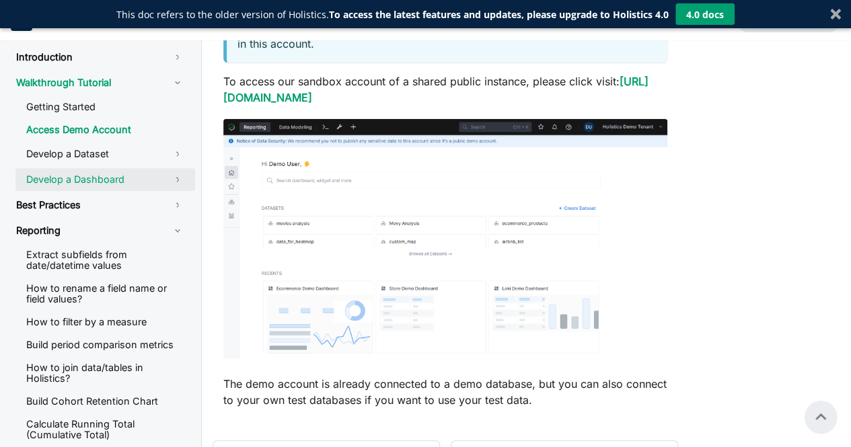 Image resolution: width=851 pixels, height=447 pixels. Describe the element at coordinates (105, 373) in the screenshot. I see `a: How to join data/tables in Holistics?` at that location.